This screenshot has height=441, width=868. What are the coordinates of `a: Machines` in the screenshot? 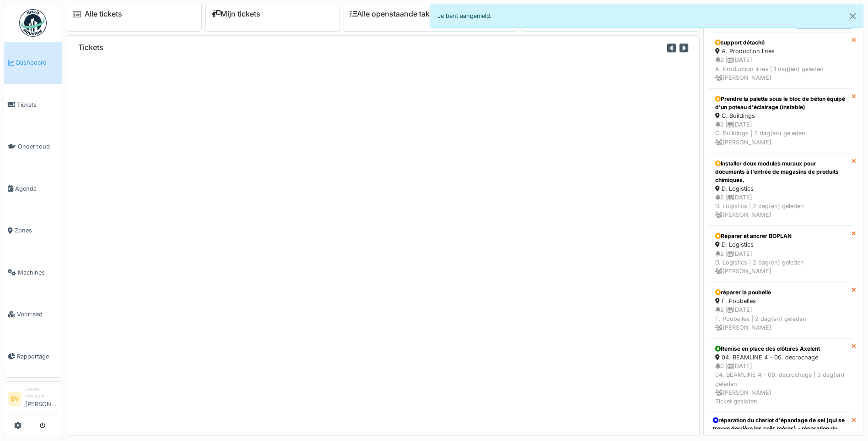 It's located at (33, 272).